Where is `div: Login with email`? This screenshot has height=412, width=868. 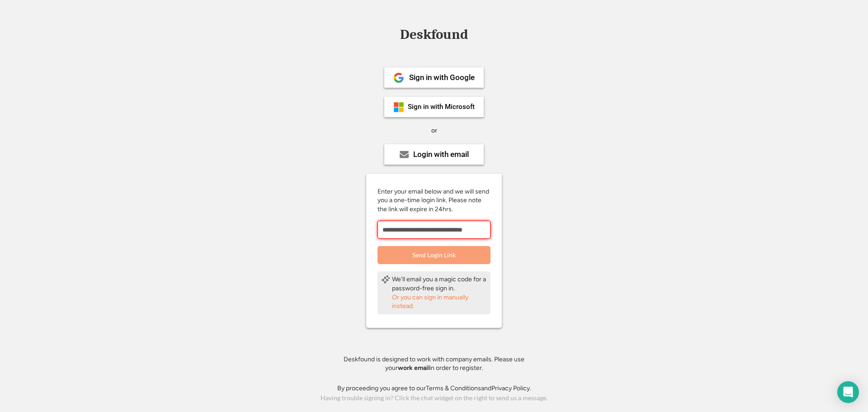 div: Login with email is located at coordinates (441, 154).